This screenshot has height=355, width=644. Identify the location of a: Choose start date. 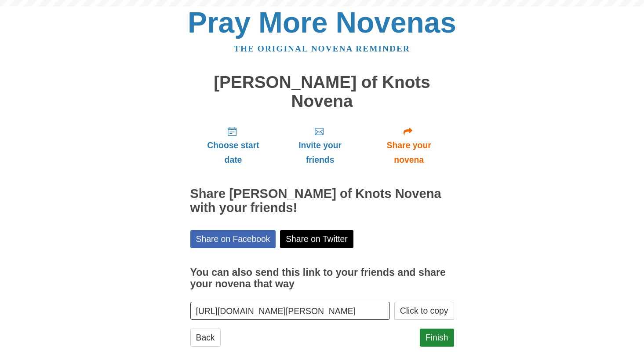
(233, 145).